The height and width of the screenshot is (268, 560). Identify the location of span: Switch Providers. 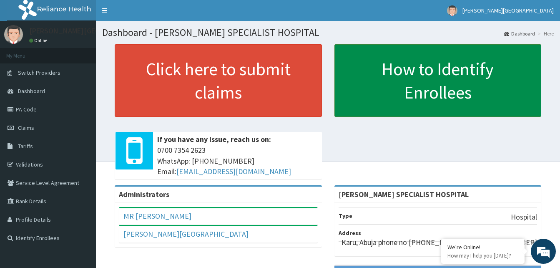
(39, 73).